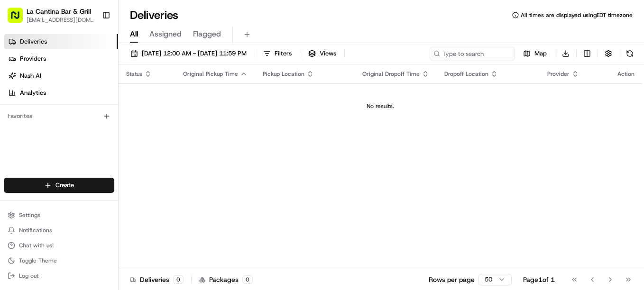 This screenshot has height=290, width=644. Describe the element at coordinates (29, 214) in the screenshot. I see `span: Settings` at that location.